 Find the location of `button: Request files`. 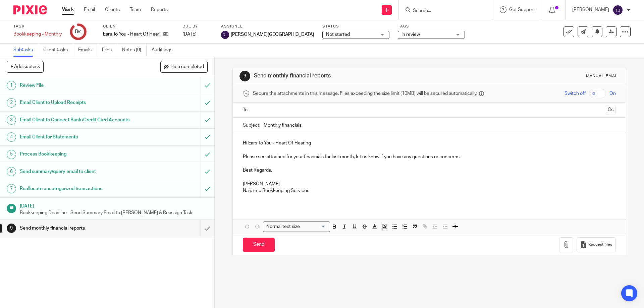

button: Request files is located at coordinates (596, 244).